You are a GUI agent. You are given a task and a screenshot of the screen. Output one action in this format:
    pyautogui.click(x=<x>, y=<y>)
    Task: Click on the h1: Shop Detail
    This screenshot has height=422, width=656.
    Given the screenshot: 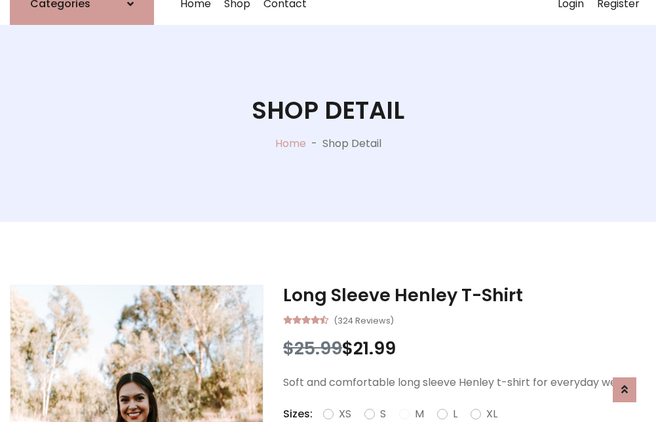 What is the action you would take?
    pyautogui.click(x=328, y=110)
    